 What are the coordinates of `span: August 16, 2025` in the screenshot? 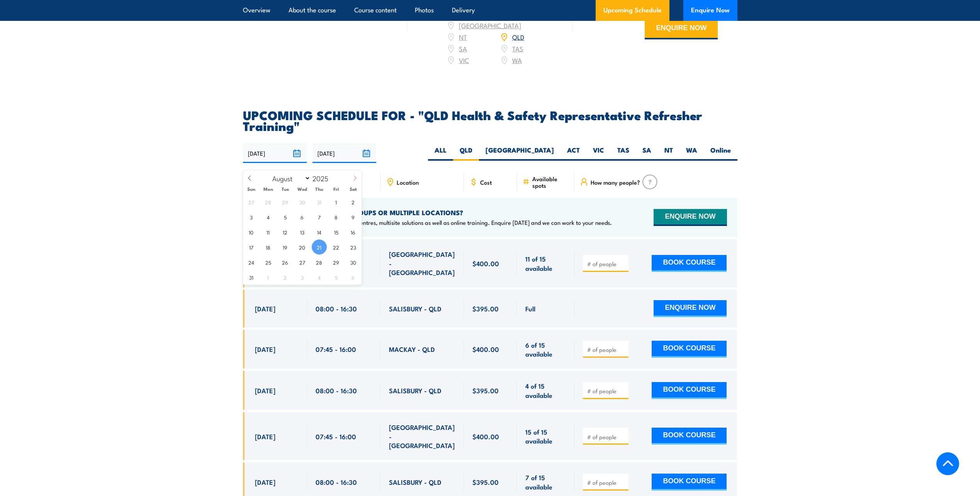 It's located at (353, 232).